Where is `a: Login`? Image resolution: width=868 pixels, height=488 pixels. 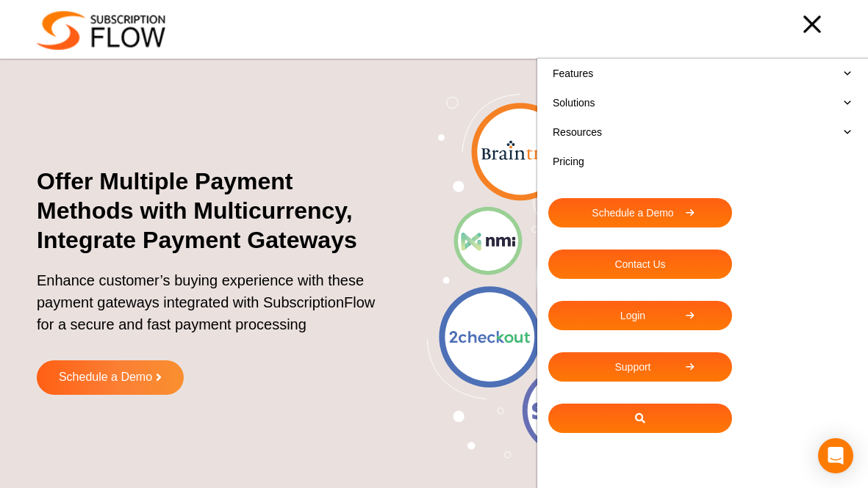
a: Login is located at coordinates (640, 316).